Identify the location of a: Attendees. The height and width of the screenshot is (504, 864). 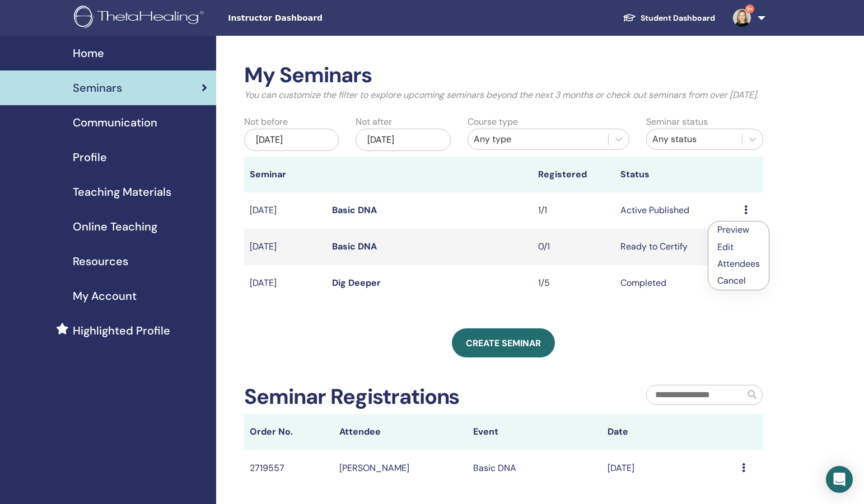
(738, 263).